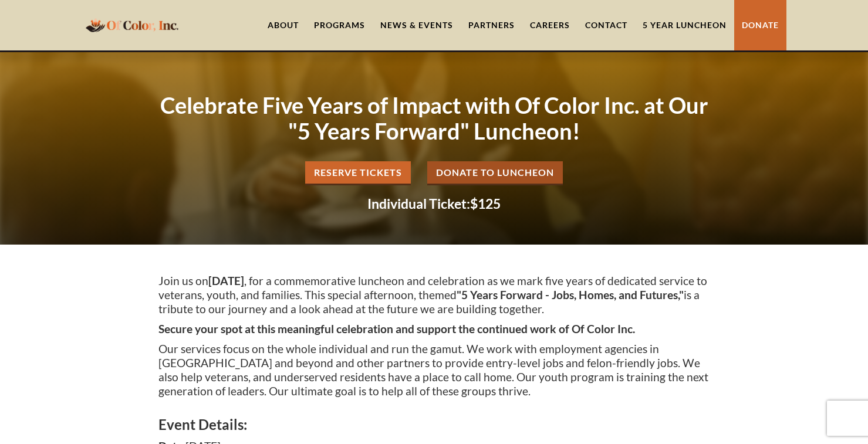  Describe the element at coordinates (570, 294) in the screenshot. I see `strong: "5 Years Forward - Jobs, Homes, and Futures,"` at that location.